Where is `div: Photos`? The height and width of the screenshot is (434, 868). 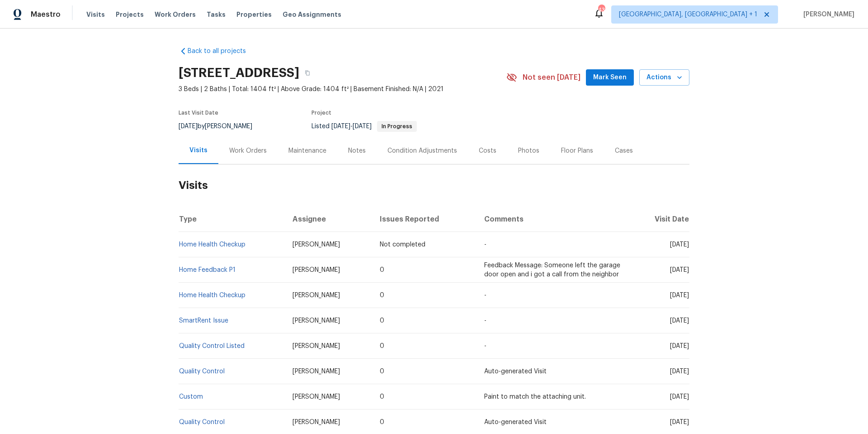
div: Photos is located at coordinates (528, 151).